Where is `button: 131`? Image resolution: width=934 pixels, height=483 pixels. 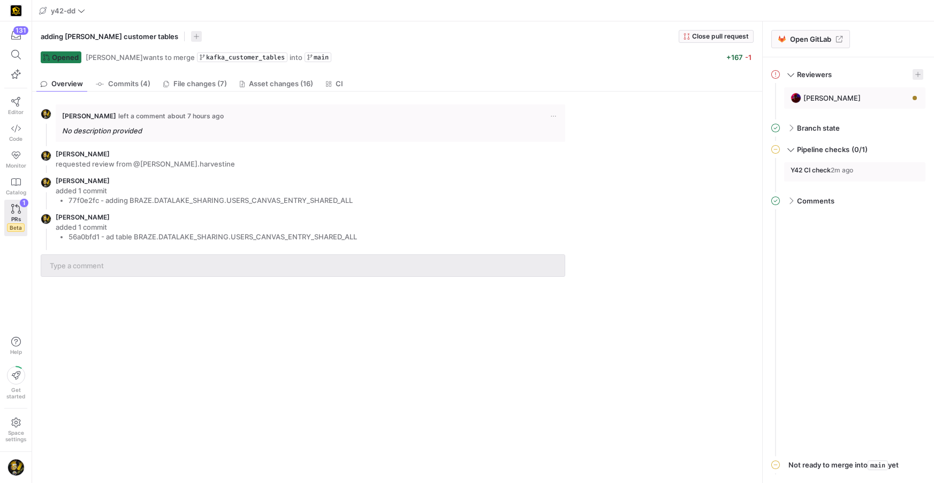
button: 131 is located at coordinates (16, 35).